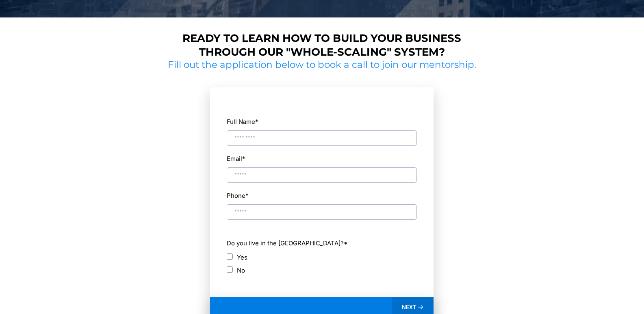  Describe the element at coordinates (322, 65) in the screenshot. I see `h2: Fill out the application below to book a call to join our mentorship.` at that location.